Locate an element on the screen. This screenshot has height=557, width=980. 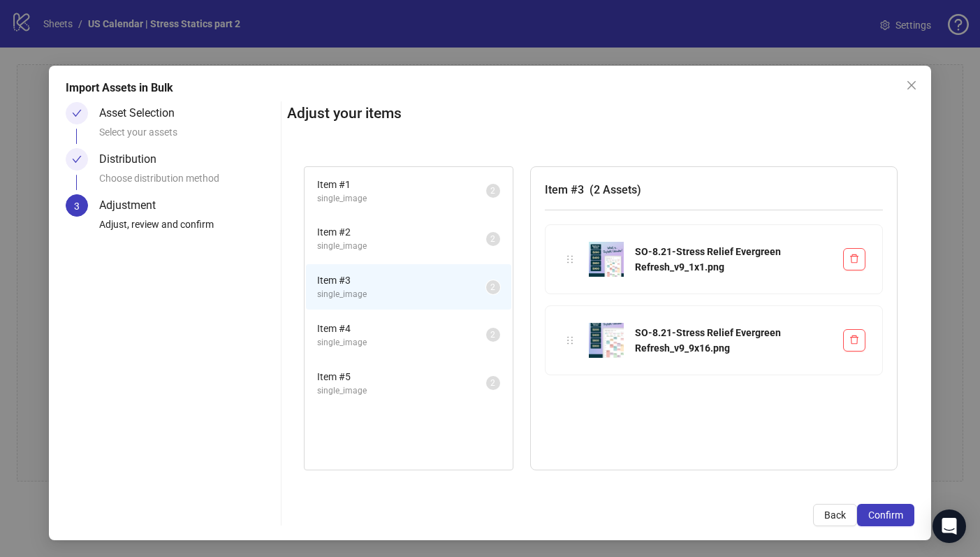
span: Item # 4 is located at coordinates (402, 328).